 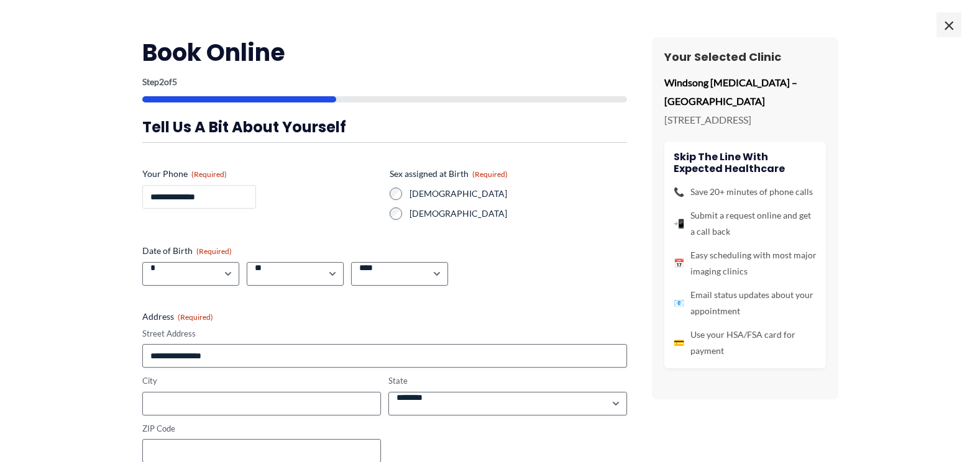 What do you see at coordinates (745, 56) in the screenshot?
I see `h3: Your Selected Clinic` at bounding box center [745, 56].